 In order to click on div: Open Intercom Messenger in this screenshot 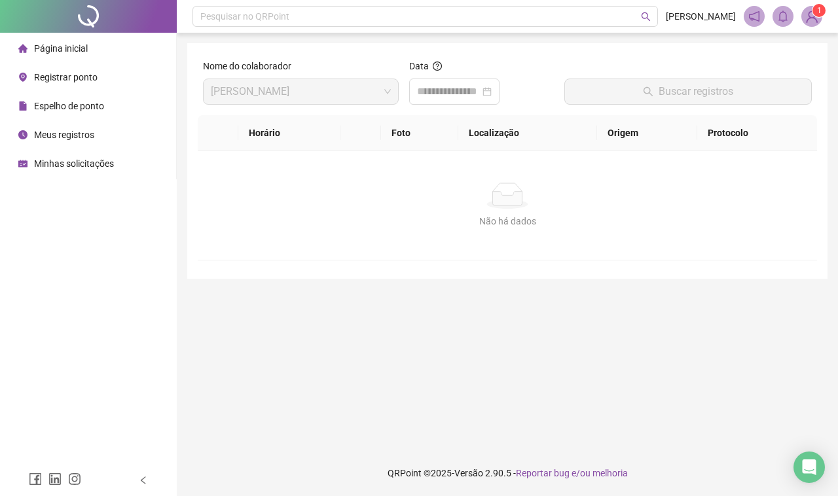, I will do `click(809, 467)`.